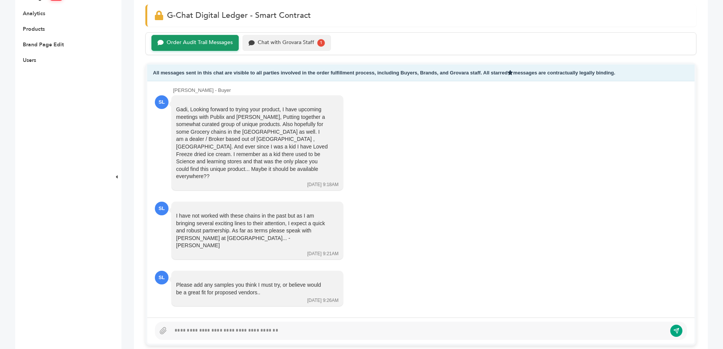 This screenshot has height=349, width=723. What do you see at coordinates (252, 143) in the screenshot?
I see `div: Gadi, Looking forward to trying your product, I have upcoming meetings with Publix and [PERSON_NA...` at bounding box center [252, 143].